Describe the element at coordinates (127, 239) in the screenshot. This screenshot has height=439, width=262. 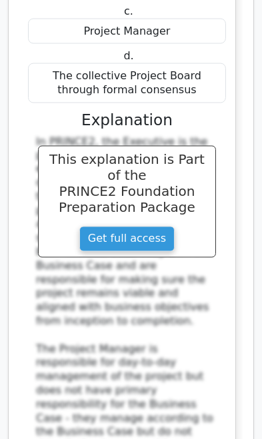
I see `a: Get full access` at that location.